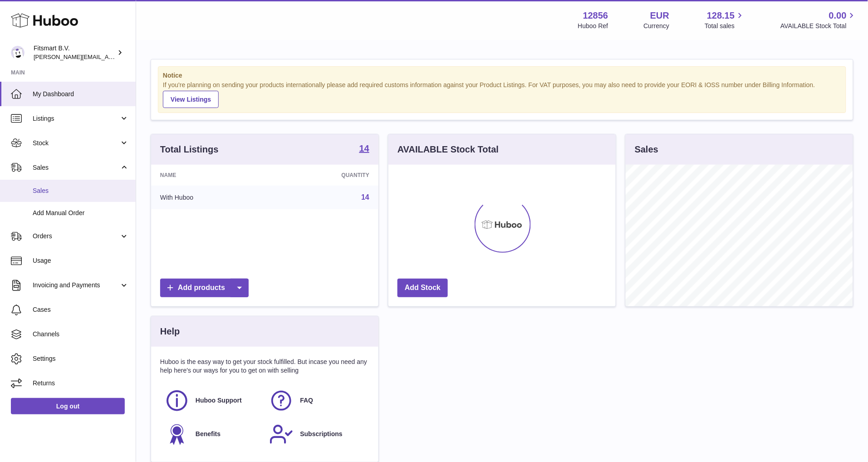  What do you see at coordinates (212, 401) in the screenshot?
I see `a: Huboo Support` at bounding box center [212, 401].